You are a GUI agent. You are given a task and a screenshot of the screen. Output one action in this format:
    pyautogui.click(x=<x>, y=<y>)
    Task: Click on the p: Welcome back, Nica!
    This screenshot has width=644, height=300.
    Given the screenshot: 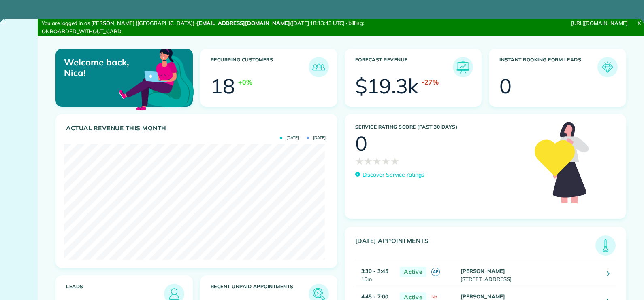 What is the action you would take?
    pyautogui.click(x=106, y=68)
    